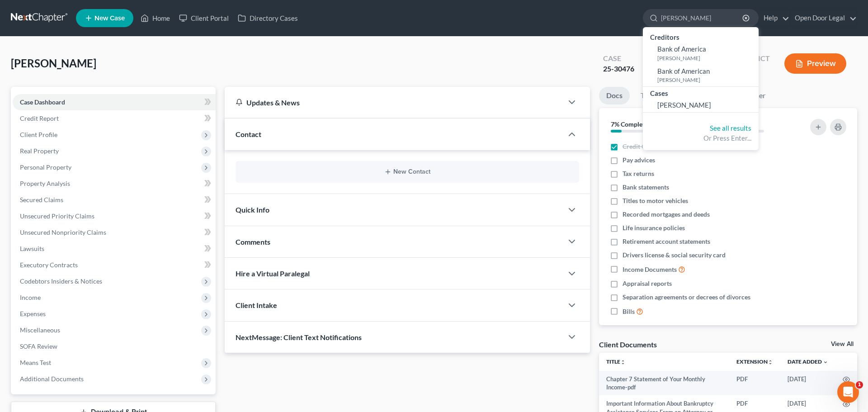 Image resolution: width=868 pixels, height=412 pixels. Describe the element at coordinates (682, 48) in the screenshot. I see `span: Bank of America` at that location.